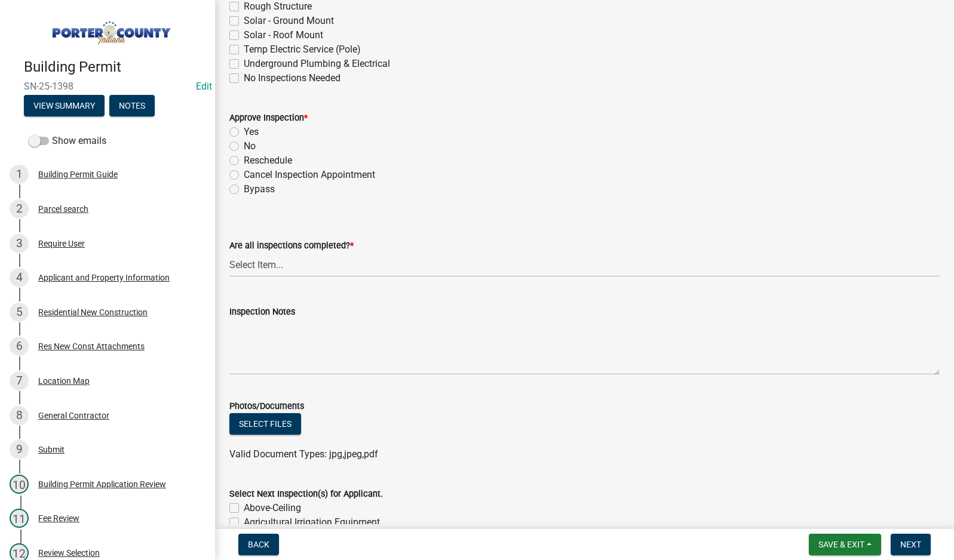 This screenshot has height=560, width=954. What do you see at coordinates (63, 209) in the screenshot?
I see `div: Parcel search` at bounding box center [63, 209].